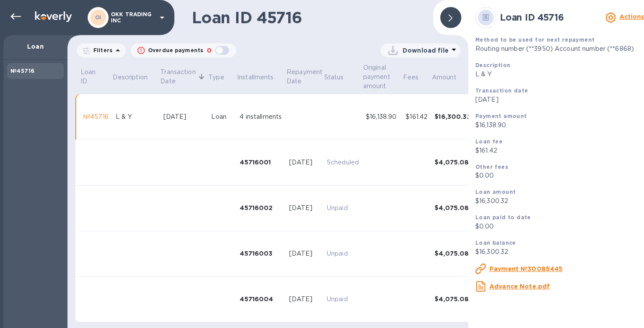  What do you see at coordinates (178, 77) in the screenshot?
I see `p: Transaction Date` at bounding box center [178, 77].